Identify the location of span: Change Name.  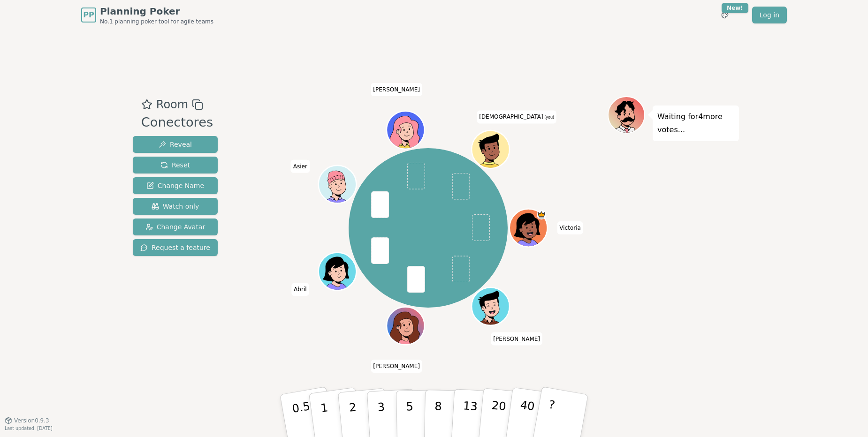
(175, 186).